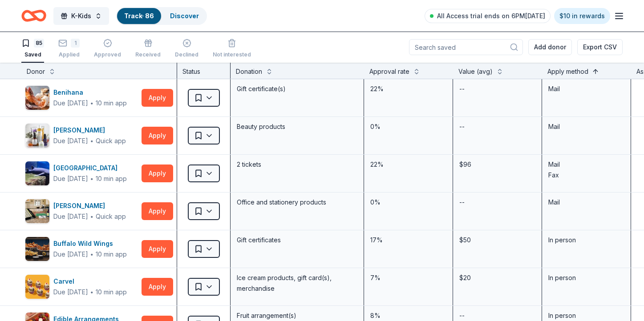 The width and height of the screenshot is (644, 321). What do you see at coordinates (39, 43) in the screenshot?
I see `div: 85` at bounding box center [39, 43].